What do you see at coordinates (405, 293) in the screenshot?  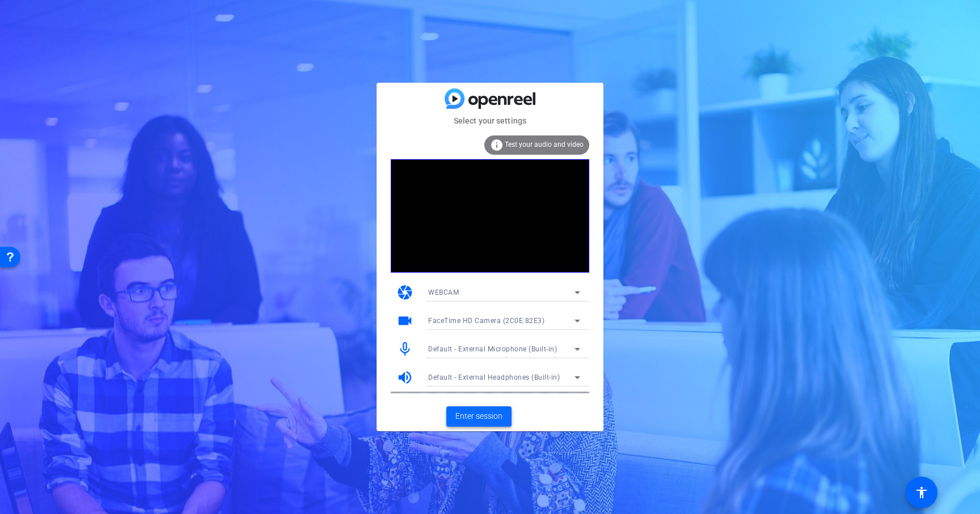 I see `mat-icon: camera` at bounding box center [405, 293].